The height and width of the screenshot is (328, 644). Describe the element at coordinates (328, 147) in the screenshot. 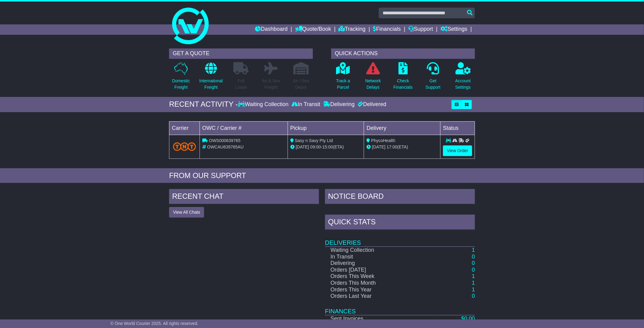

I see `span: 15:00` at that location.